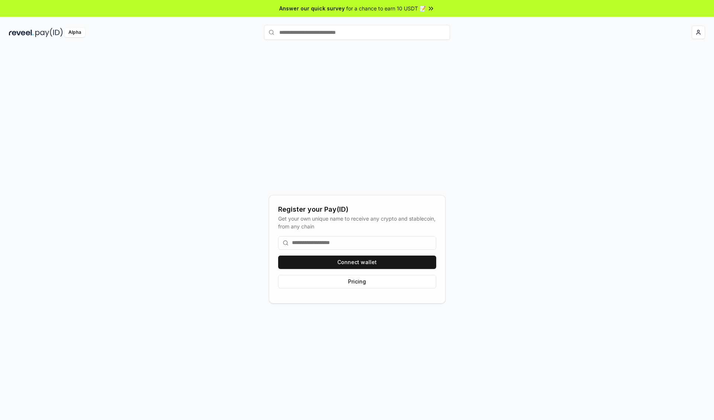 Image resolution: width=714 pixels, height=420 pixels. Describe the element at coordinates (75, 32) in the screenshot. I see `div: Alpha` at that location.